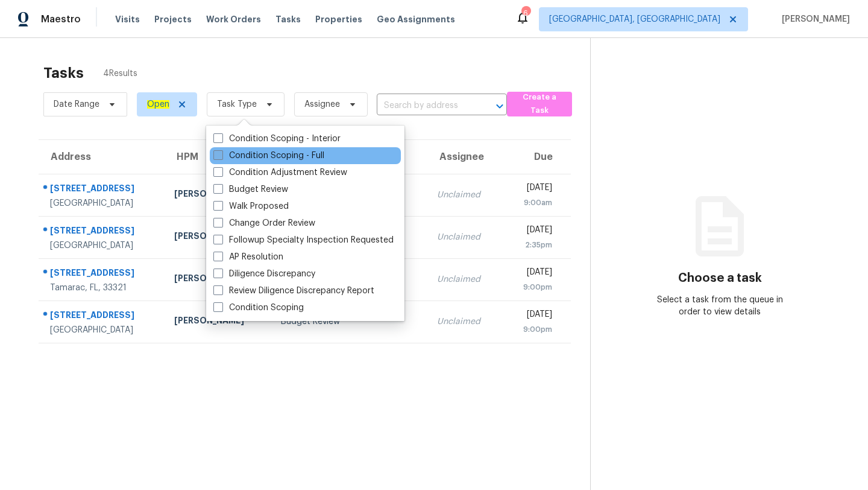 The width and height of the screenshot is (868, 490). What do you see at coordinates (237, 105) in the screenshot?
I see `span: Task Type` at bounding box center [237, 105].